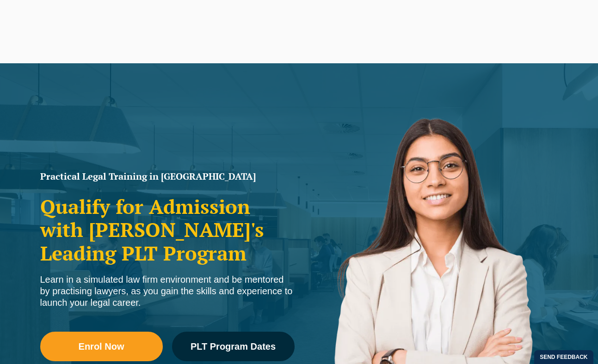 This screenshot has width=598, height=364. Describe the element at coordinates (233, 346) in the screenshot. I see `span: PLT Program Dates` at that location.